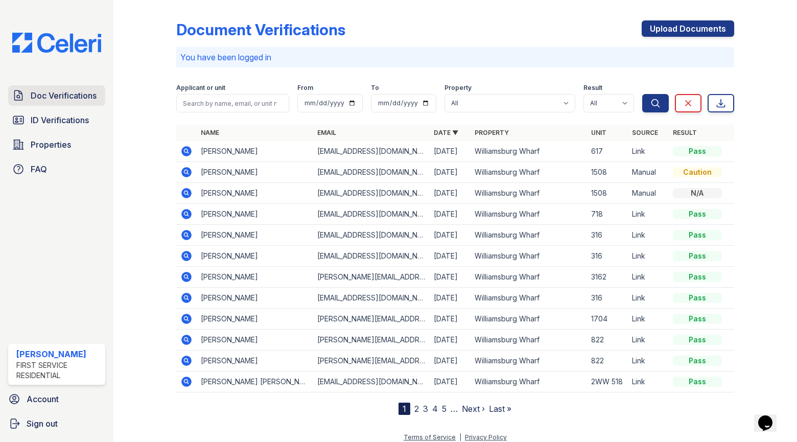  What do you see at coordinates (473, 409) in the screenshot?
I see `a: Next ›` at bounding box center [473, 409].